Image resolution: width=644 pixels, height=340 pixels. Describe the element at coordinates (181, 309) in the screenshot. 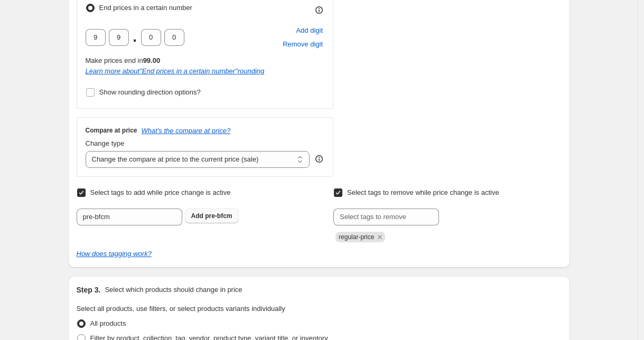

I see `span: Select all products, use filters, or select products variants individually` at that location.